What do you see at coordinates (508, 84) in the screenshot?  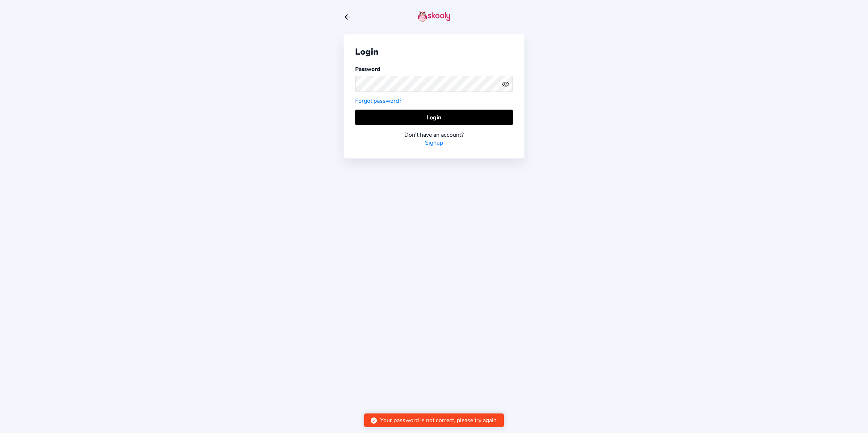 I see `button: eye outlineeye off outline` at bounding box center [508, 84].